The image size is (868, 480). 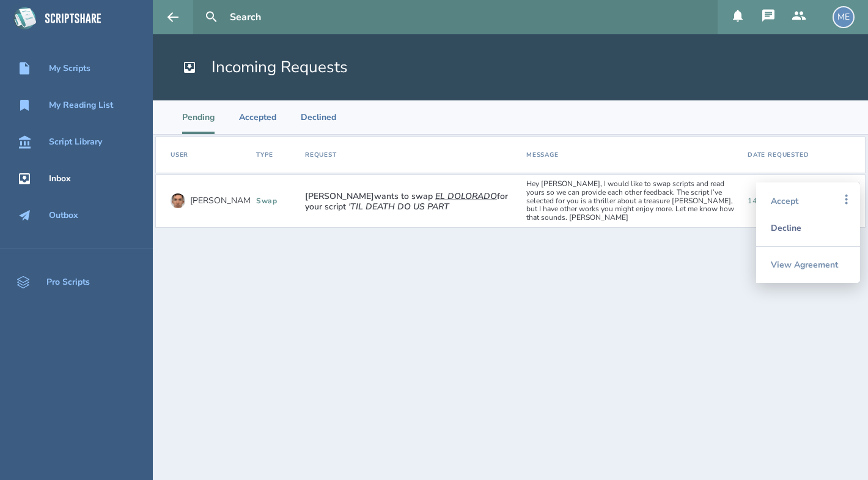 What do you see at coordinates (808, 201) in the screenshot?
I see `div: Accept` at bounding box center [808, 201].